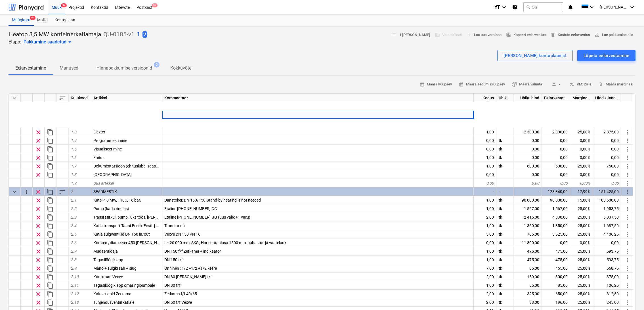  What do you see at coordinates (74, 132) in the screenshot?
I see `span: 1.3` at bounding box center [74, 132].